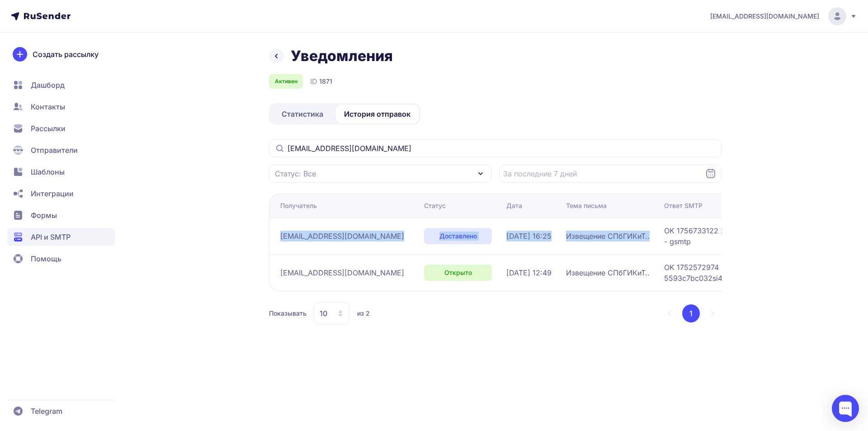  What do you see at coordinates (303, 114) in the screenshot?
I see `span: Статистика` at bounding box center [303, 114].